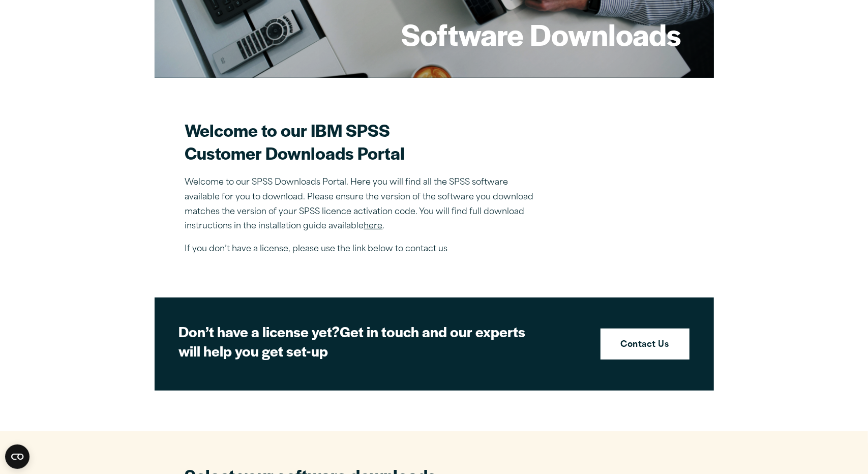 The width and height of the screenshot is (868, 474). What do you see at coordinates (645, 345) in the screenshot?
I see `strong: Contact Us` at bounding box center [645, 345].